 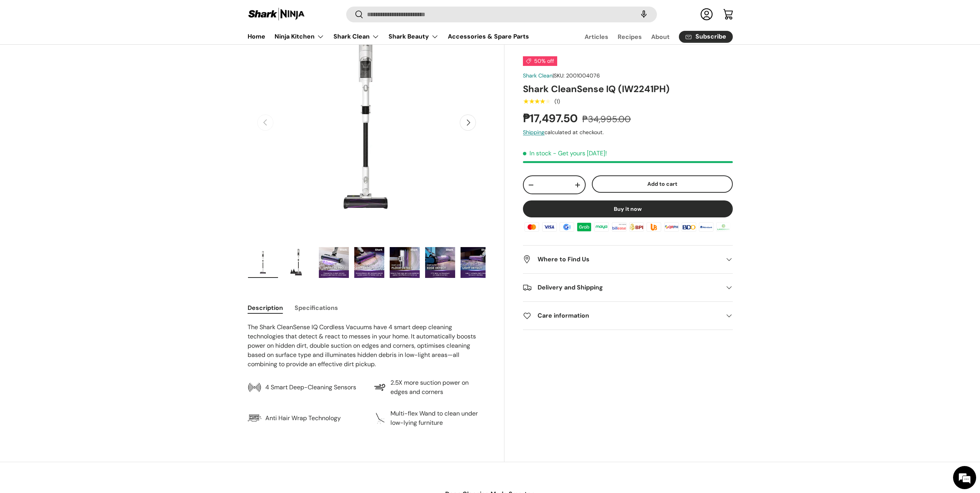 What do you see at coordinates (557, 102) in the screenshot?
I see `div: (1)` at bounding box center [557, 102].